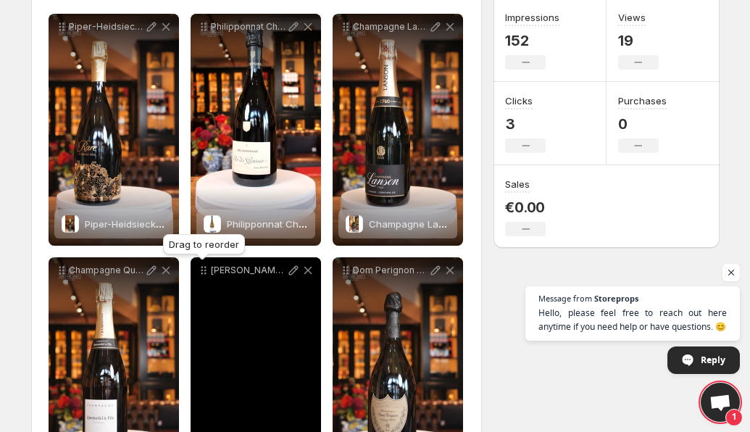 The image size is (750, 432). What do you see at coordinates (474, 224) in the screenshot?
I see `span: Champagne Lanson - Le Black - Creation 258` at bounding box center [474, 224].